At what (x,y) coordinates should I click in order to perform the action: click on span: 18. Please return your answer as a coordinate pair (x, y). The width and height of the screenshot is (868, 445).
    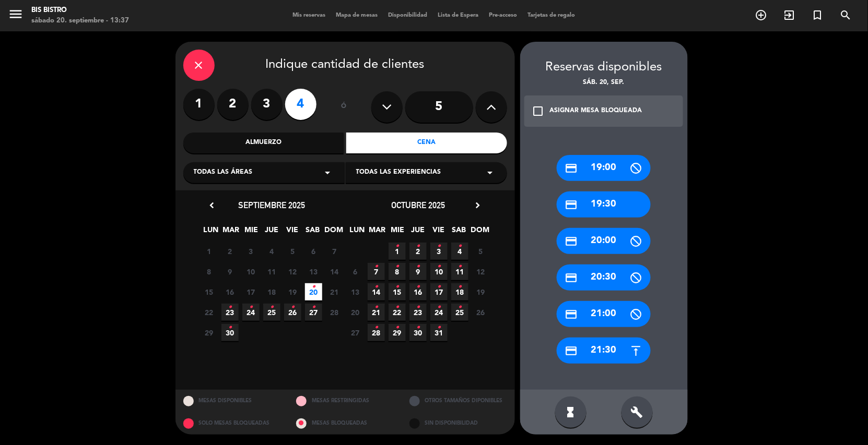
    Looking at the image, I should click on (271, 292).